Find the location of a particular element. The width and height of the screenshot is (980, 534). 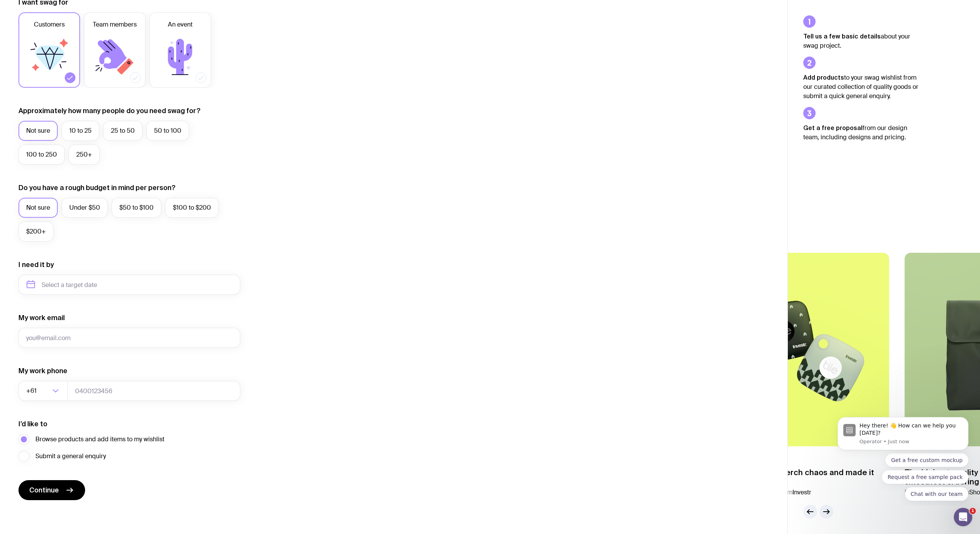

span: An event is located at coordinates (181, 24).